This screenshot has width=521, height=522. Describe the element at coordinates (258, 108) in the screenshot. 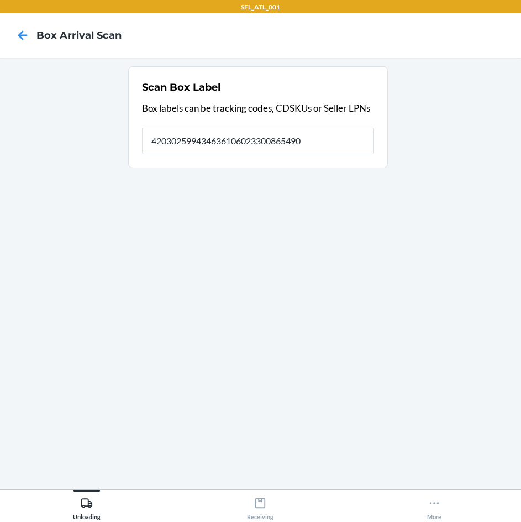

I see `p: Box labels can be tracking codes, CDSKUs or Seller LPNs` at that location.